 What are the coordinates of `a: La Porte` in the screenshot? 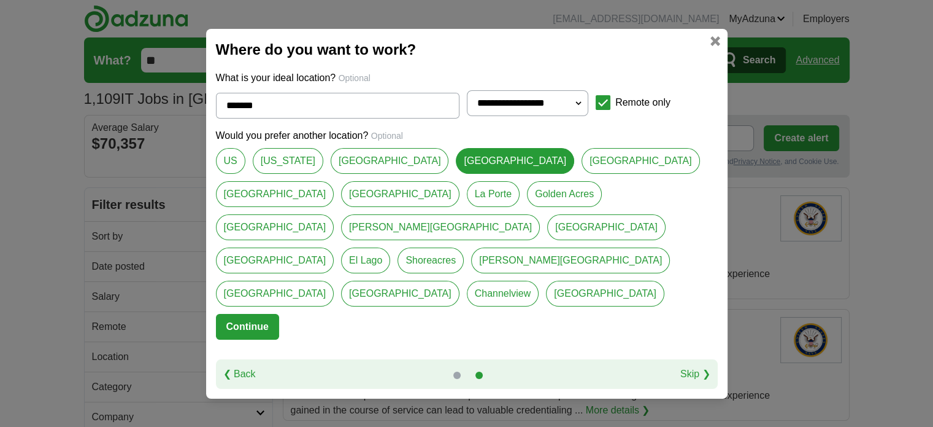 It's located at (493, 194).